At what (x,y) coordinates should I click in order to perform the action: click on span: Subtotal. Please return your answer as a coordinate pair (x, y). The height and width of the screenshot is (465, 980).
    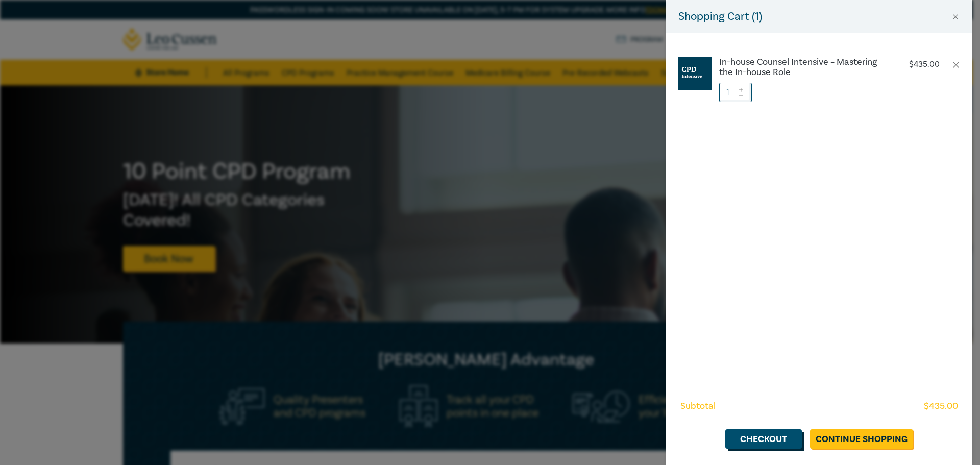
    Looking at the image, I should click on (698, 406).